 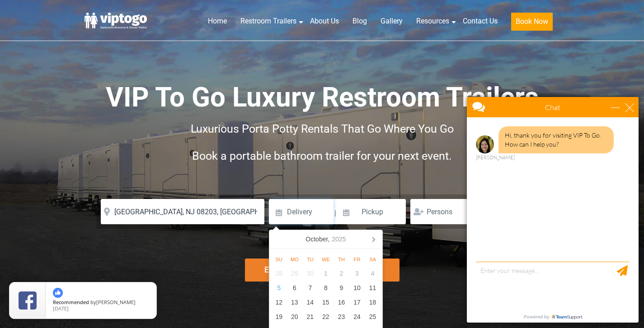 I want to click on input: Where do you need your restroom?, so click(x=182, y=211).